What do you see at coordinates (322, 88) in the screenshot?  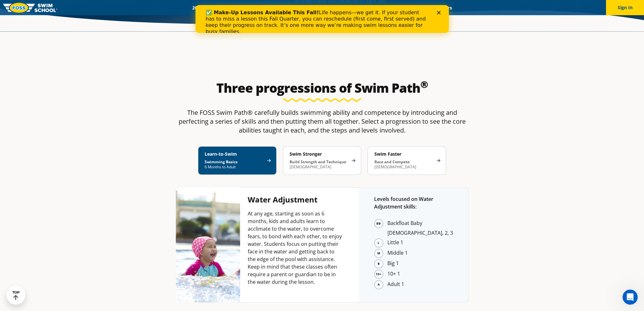 I see `h2: Three progressions of Swim Path` at bounding box center [322, 88].